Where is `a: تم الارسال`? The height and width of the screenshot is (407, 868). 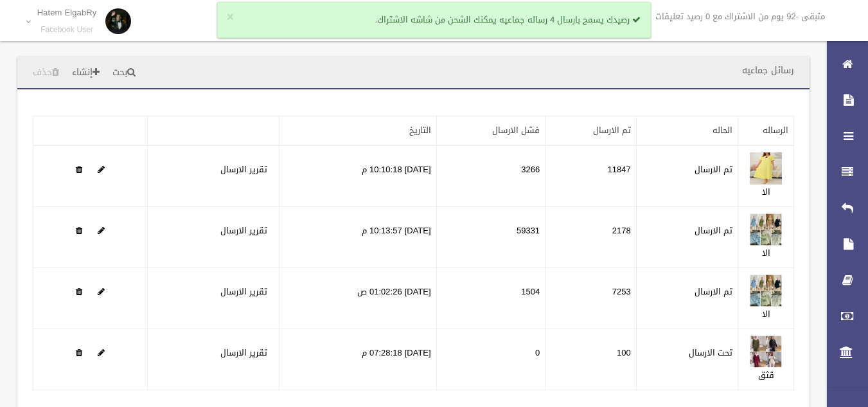
a: تم الارسال is located at coordinates (612, 130).